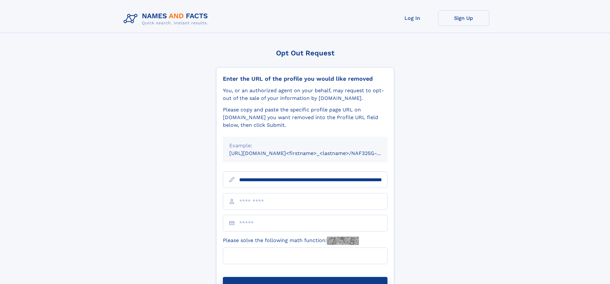  What do you see at coordinates (167, 19) in the screenshot?
I see `img: Logo Names and Facts` at bounding box center [167, 19].